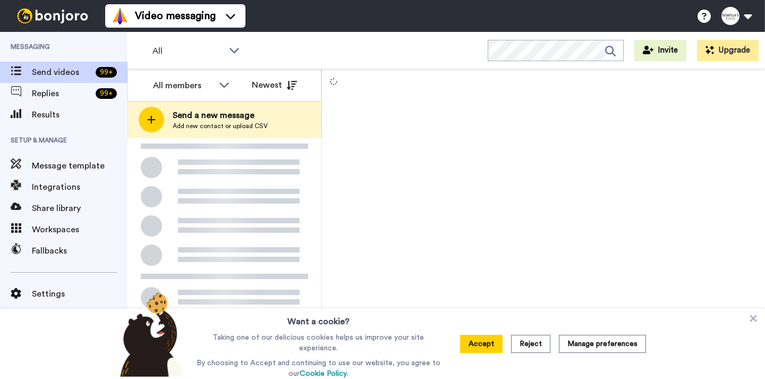 The width and height of the screenshot is (765, 379). I want to click on span: Share library, so click(80, 208).